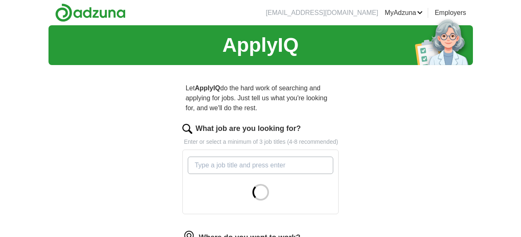  I want to click on label: What job are you looking for?, so click(248, 128).